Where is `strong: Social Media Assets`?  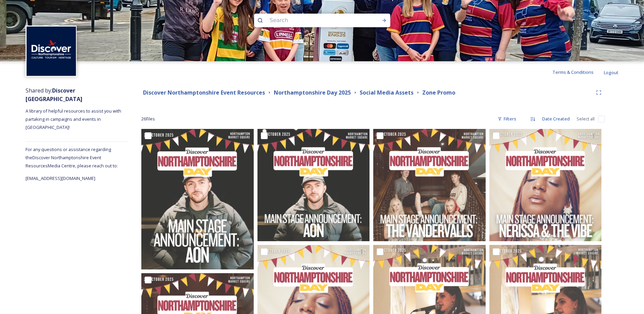
strong: Social Media Assets is located at coordinates (387, 92).